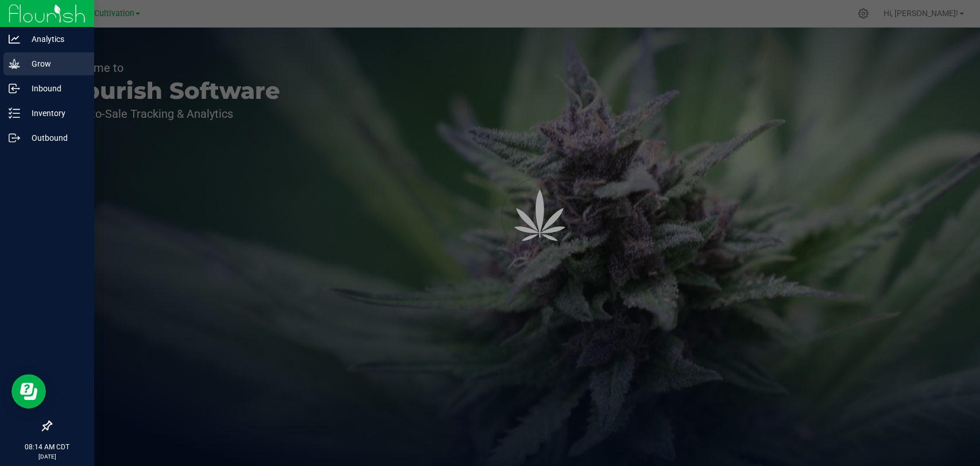  Describe the element at coordinates (14, 64) in the screenshot. I see `inline-svg: Grow` at that location.